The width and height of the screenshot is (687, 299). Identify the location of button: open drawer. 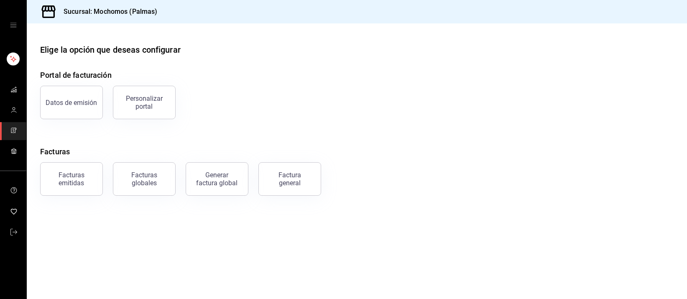
(13, 25).